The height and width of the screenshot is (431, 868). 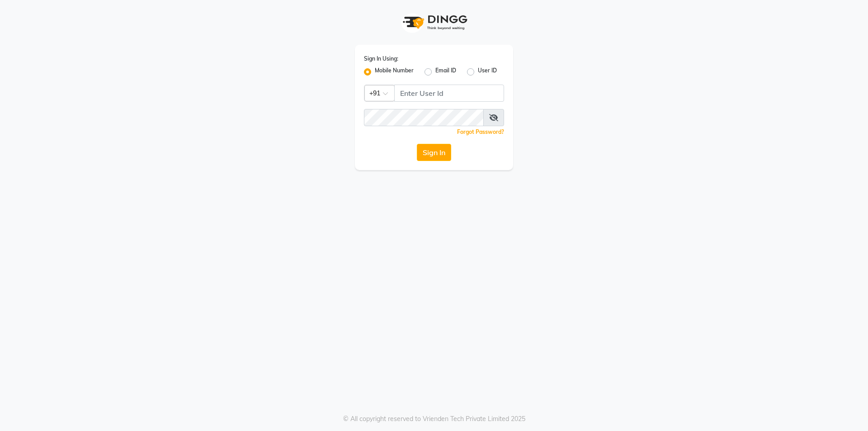 I want to click on img: logo1.svg, so click(x=434, y=22).